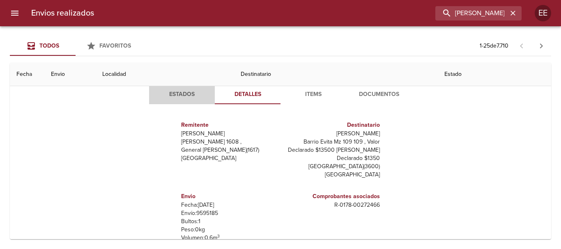  I want to click on th: Destinatario, so click(336, 74).